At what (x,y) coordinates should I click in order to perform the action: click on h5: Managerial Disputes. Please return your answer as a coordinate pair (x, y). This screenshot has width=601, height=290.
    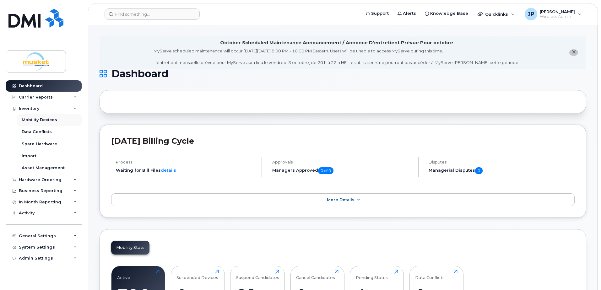
    Looking at the image, I should click on (501, 171).